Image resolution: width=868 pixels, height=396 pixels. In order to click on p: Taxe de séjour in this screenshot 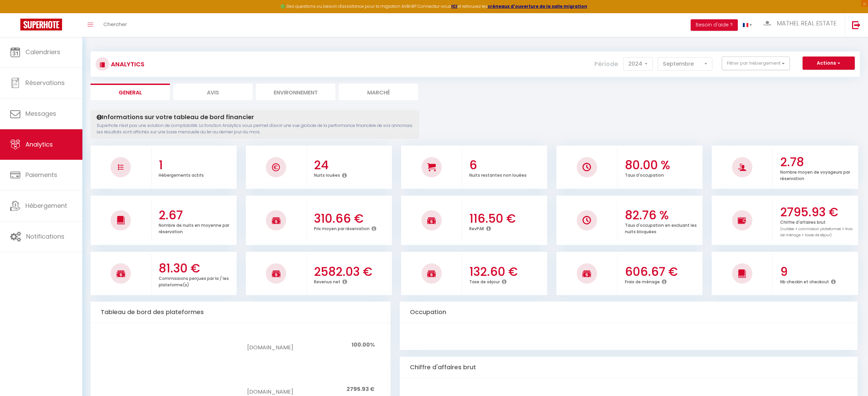, I will do `click(484, 281)`.